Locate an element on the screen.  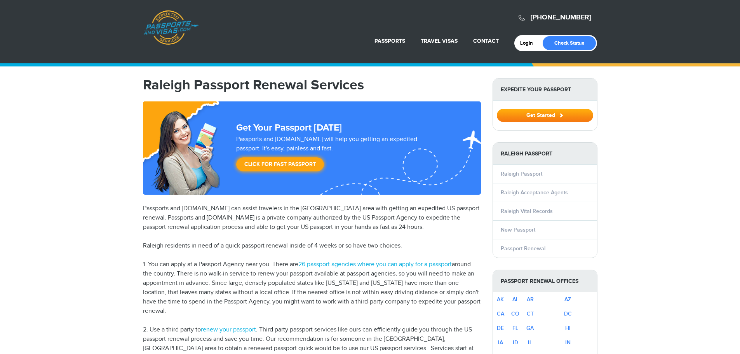
a: 26 passport agencies where you can apply for a passport is located at coordinates (375, 264).